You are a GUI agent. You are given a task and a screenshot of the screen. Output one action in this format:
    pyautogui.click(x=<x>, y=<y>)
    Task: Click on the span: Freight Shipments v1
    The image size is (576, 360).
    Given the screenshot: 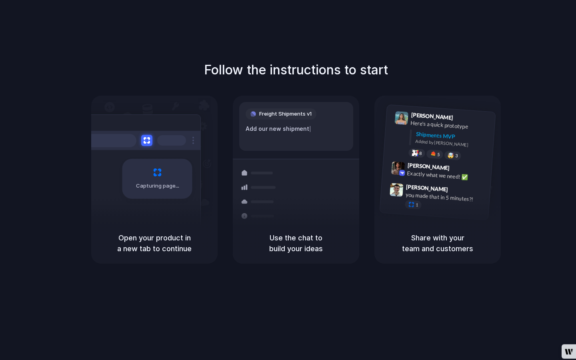 What is the action you would take?
    pyautogui.click(x=285, y=114)
    